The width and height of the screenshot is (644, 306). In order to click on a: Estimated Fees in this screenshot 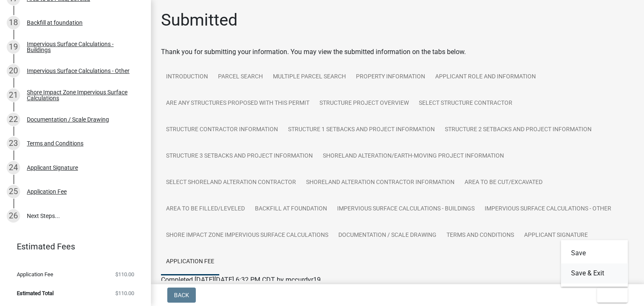, I will do `click(72, 246)`.